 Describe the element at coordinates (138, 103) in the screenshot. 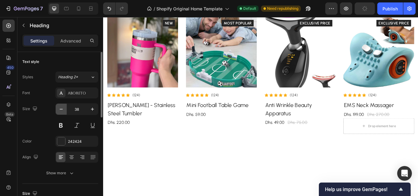

I see `a: Mini Football Table Game` at that location.